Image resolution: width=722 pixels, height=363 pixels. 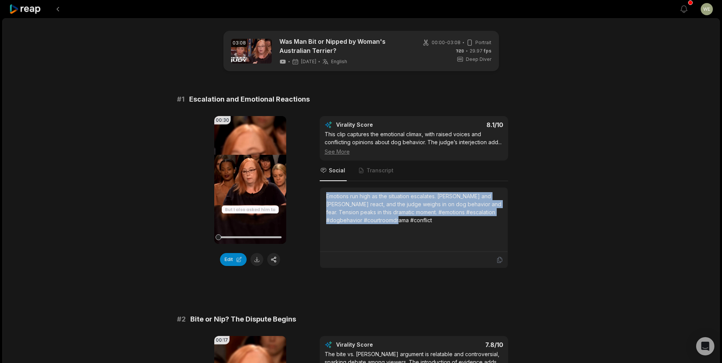 I want to click on span: # 2, so click(x=181, y=319).